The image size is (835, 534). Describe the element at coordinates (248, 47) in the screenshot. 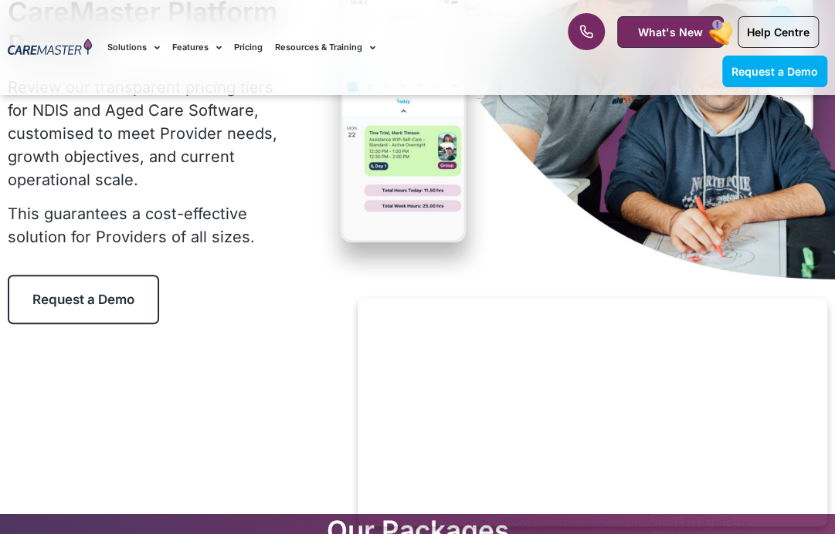

I see `a: Pricing` at that location.